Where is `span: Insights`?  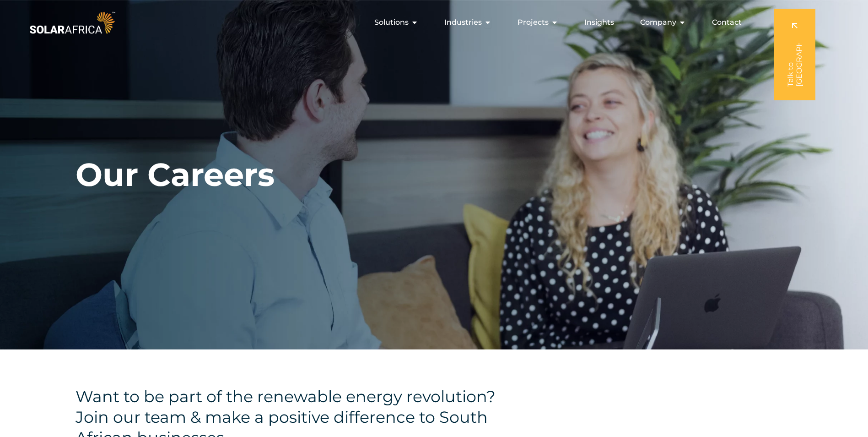
span: Insights is located at coordinates (599, 22).